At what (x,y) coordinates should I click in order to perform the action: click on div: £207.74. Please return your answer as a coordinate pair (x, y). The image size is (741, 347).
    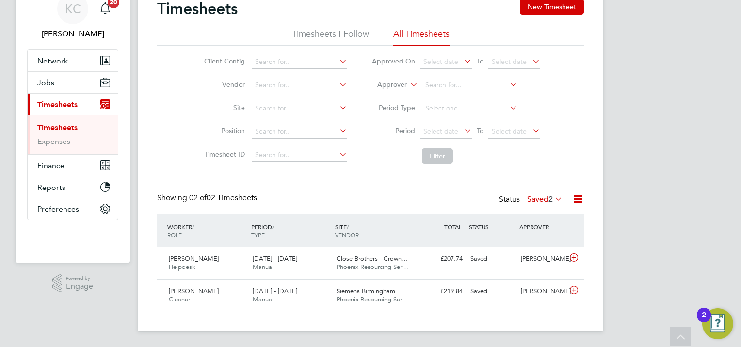
    Looking at the image, I should click on (441, 259).